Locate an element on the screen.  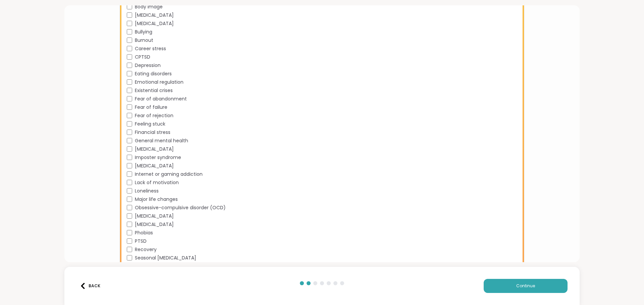
span: General mental health is located at coordinates (161, 141).